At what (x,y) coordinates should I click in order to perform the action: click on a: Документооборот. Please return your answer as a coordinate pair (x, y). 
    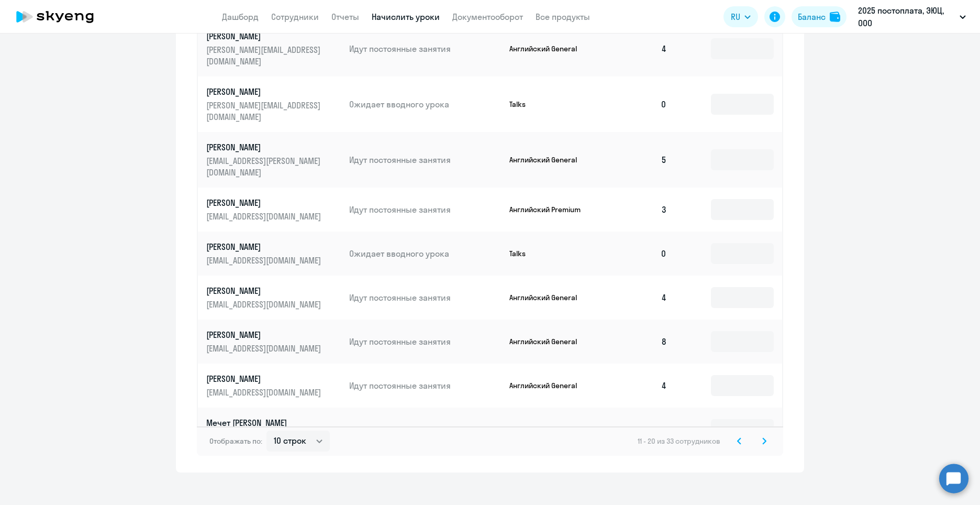
    Looking at the image, I should click on (487, 17).